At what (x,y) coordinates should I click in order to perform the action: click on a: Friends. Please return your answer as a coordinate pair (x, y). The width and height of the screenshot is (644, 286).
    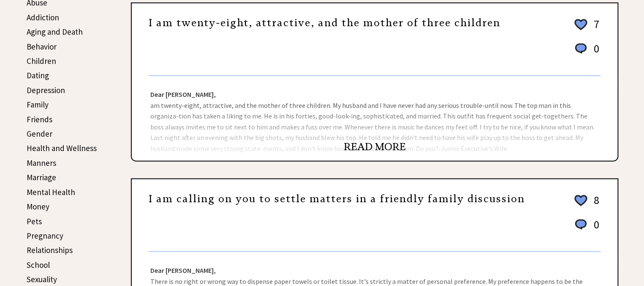
    Looking at the image, I should click on (39, 119).